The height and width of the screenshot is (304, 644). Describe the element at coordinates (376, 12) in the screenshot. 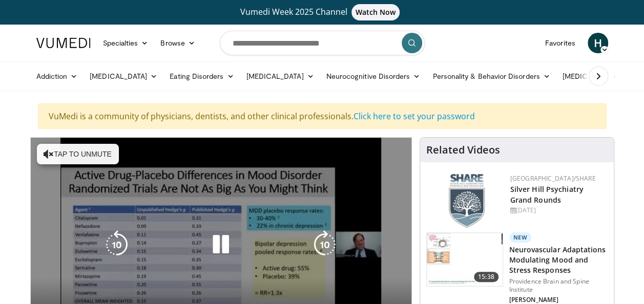

I see `span: Watch Now` at that location.